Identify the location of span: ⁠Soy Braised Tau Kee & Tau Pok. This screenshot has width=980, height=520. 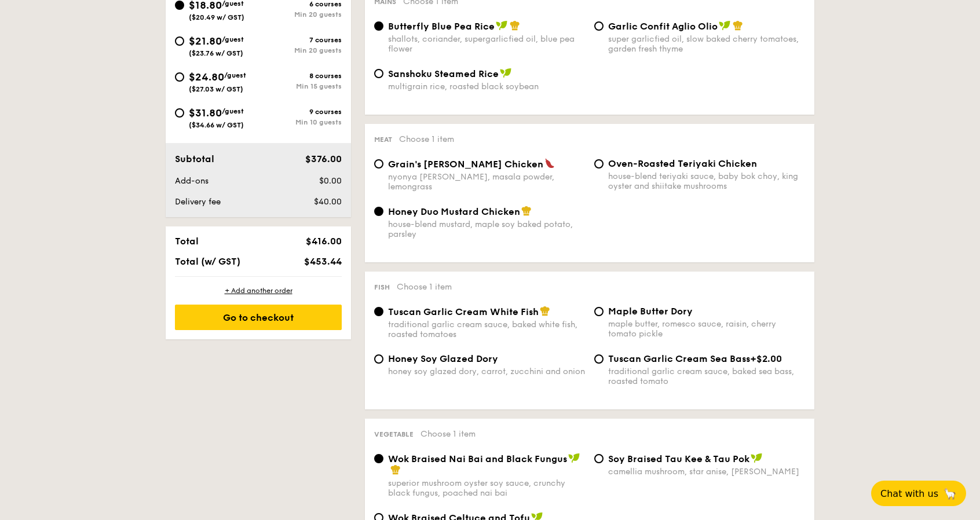
(679, 458).